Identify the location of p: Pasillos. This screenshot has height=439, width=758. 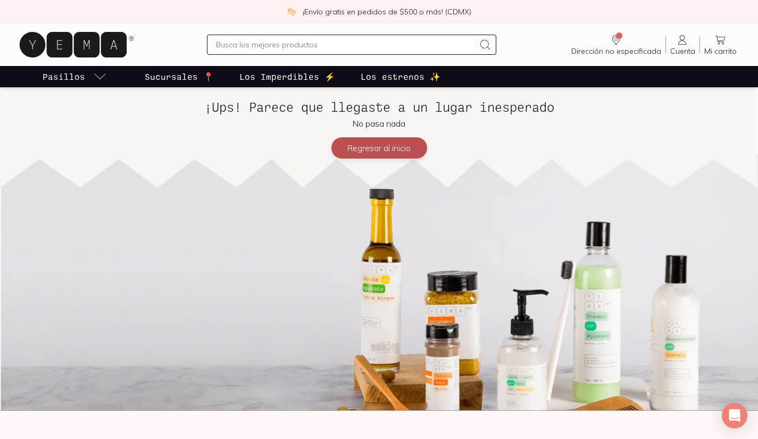
(64, 77).